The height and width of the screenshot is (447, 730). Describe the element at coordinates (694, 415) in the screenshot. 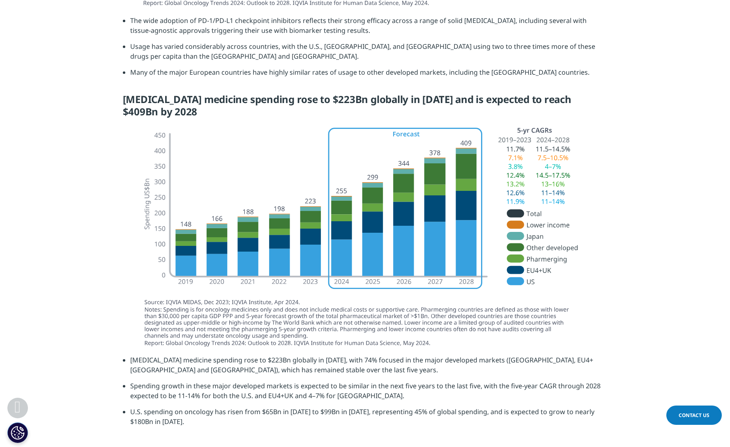

I see `span: Contact Us` at that location.